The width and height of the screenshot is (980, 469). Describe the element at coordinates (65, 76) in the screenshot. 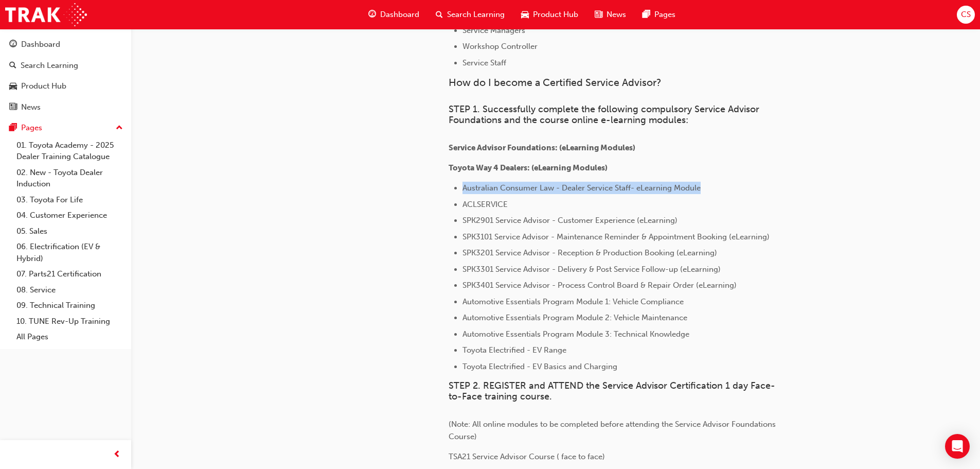

I see `button: DashboardSearch LearningProduct HubNews` at that location.